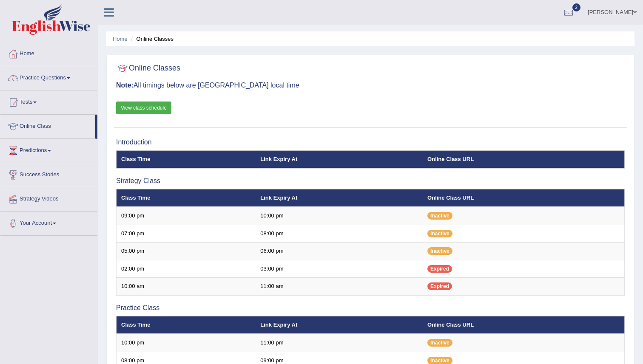 The height and width of the screenshot is (364, 643). Describe the element at coordinates (371, 308) in the screenshot. I see `h3: Practice Class` at that location.